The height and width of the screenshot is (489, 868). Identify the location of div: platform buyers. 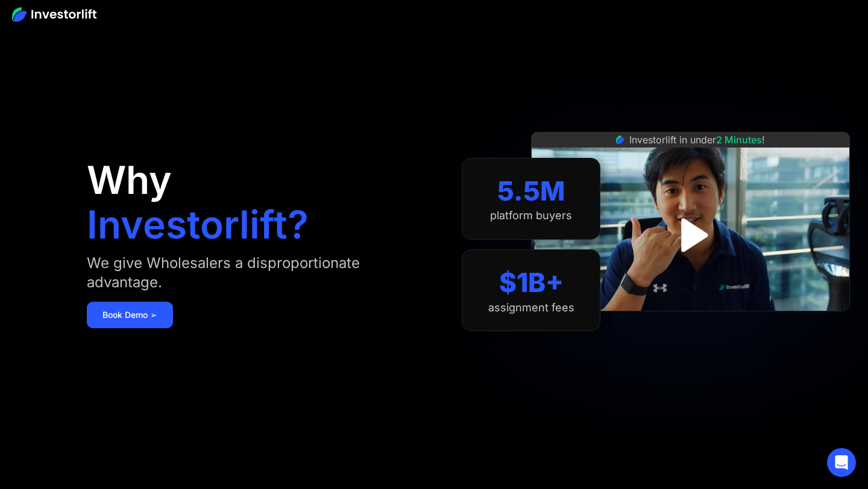
(531, 216).